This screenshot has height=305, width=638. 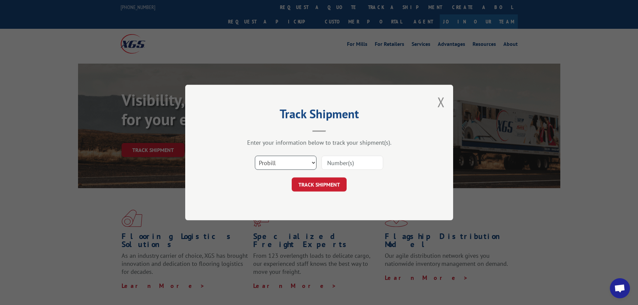 What do you see at coordinates (620, 288) in the screenshot?
I see `a: Open chat` at bounding box center [620, 288].